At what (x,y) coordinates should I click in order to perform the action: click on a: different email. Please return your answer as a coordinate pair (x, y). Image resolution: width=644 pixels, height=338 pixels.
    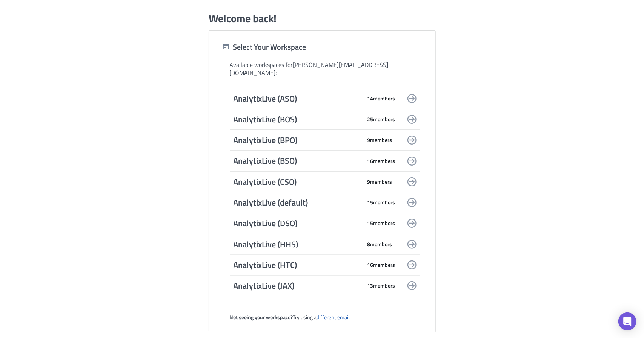
    Looking at the image, I should click on (333, 317).